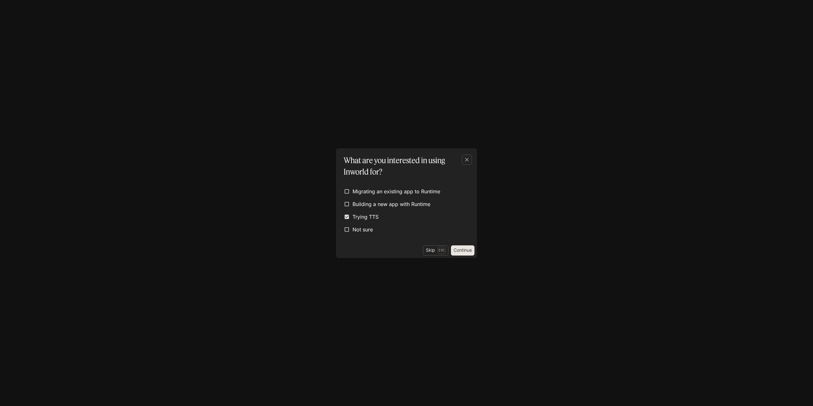  Describe the element at coordinates (366, 217) in the screenshot. I see `span: Trying TTS` at that location.